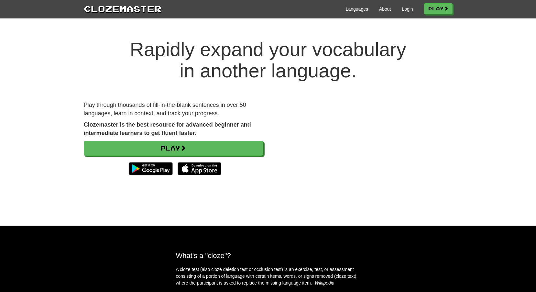 Image resolution: width=536 pixels, height=292 pixels. I want to click on strong: Clozemaster is the best resource for advanced beginner and intermediate learners to get fluent fa..., so click(167, 129).